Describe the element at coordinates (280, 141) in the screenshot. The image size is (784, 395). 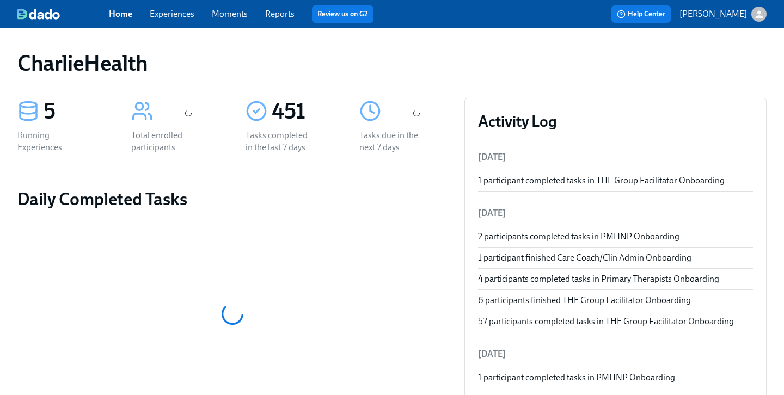
I see `div: Tasks completed in the last 7 days` at that location.